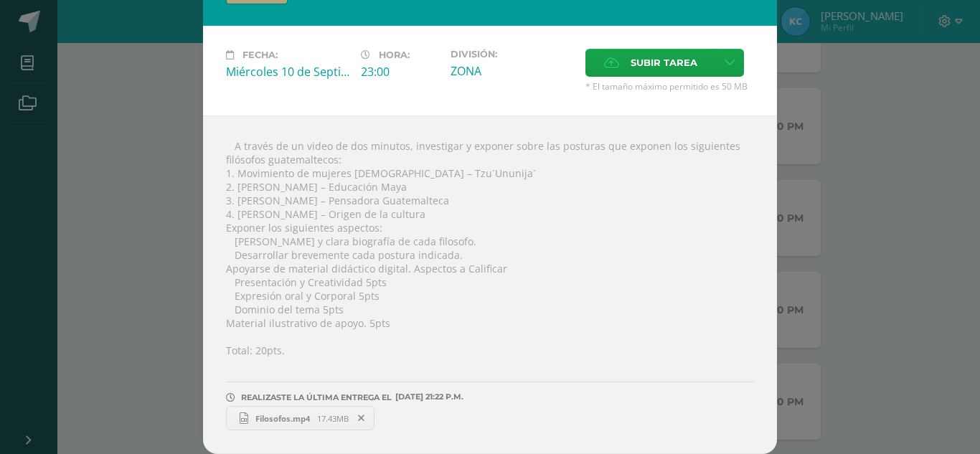 The image size is (980, 454). What do you see at coordinates (283, 418) in the screenshot?
I see `span: Filosofos.mp4` at bounding box center [283, 418].